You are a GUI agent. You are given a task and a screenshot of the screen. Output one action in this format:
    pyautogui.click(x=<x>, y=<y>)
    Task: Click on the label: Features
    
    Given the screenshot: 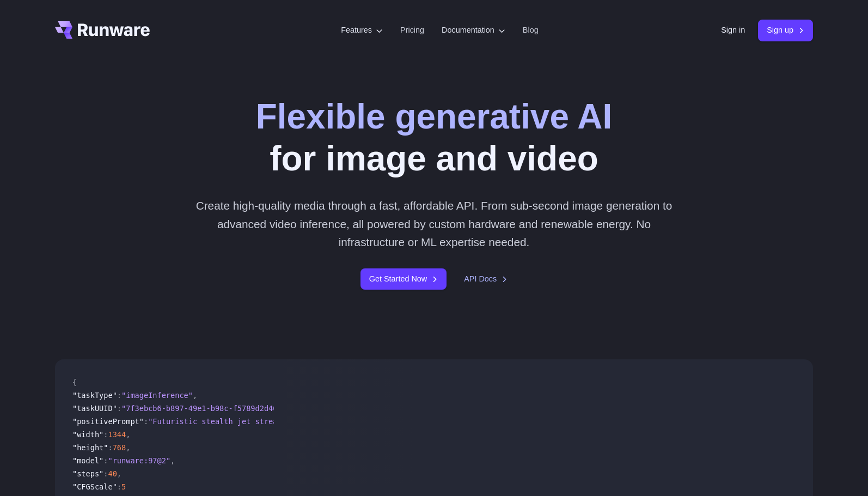 What is the action you would take?
    pyautogui.click(x=361, y=30)
    